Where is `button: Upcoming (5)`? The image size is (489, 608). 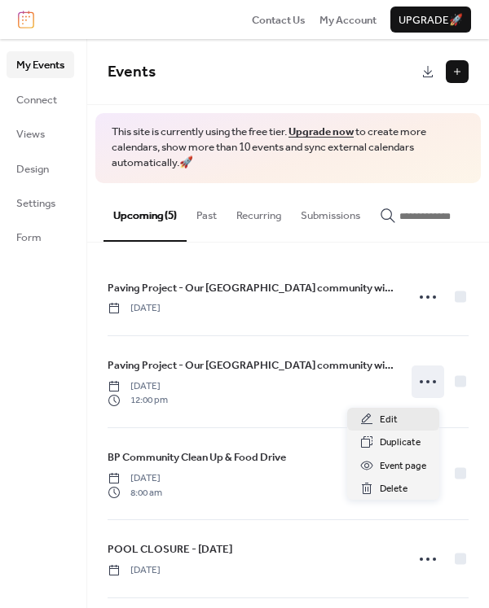 button: Upcoming (5) is located at coordinates (145, 213).